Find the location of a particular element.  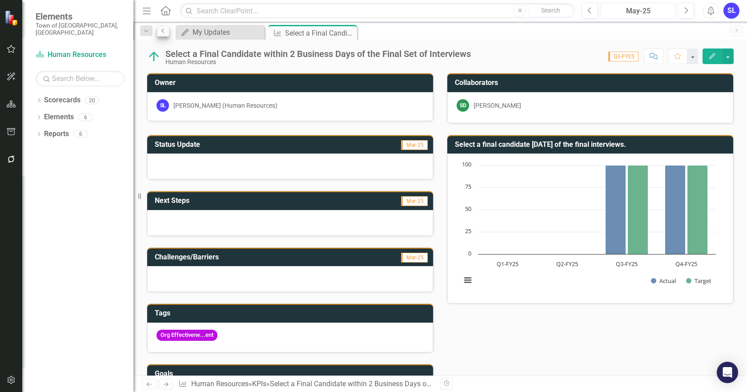

text: Q4-FY25 is located at coordinates (686, 264).